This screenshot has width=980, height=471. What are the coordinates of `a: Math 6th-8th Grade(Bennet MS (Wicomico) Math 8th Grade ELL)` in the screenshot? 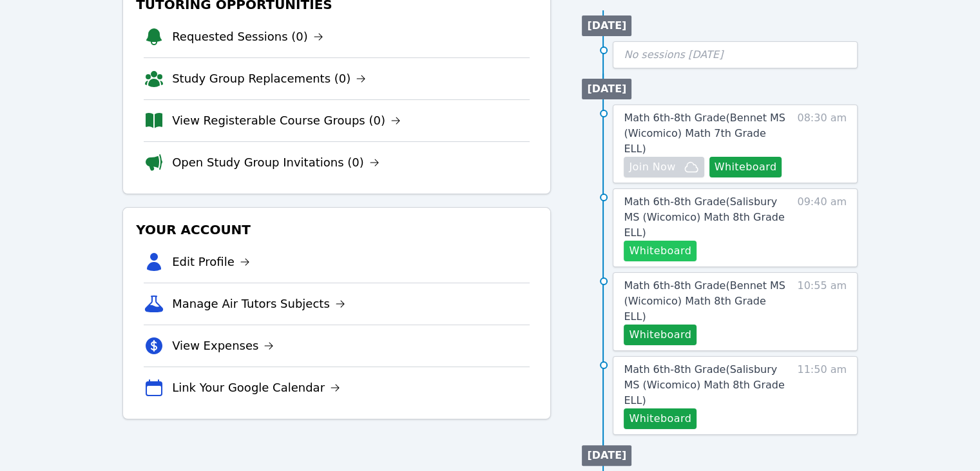 It's located at (706, 301).